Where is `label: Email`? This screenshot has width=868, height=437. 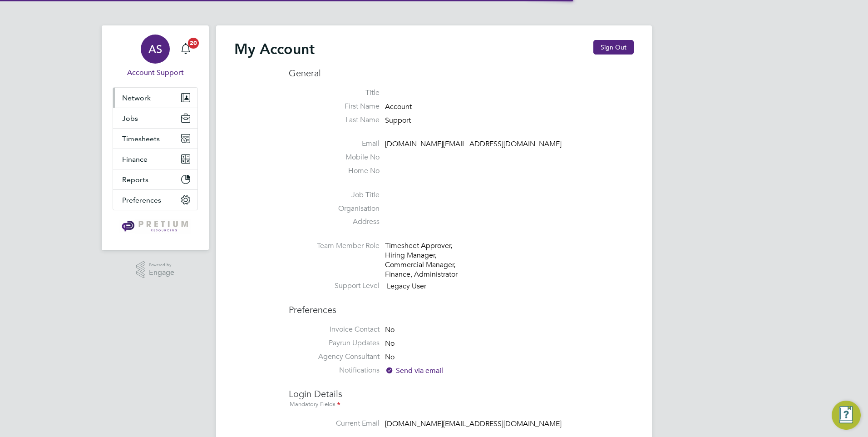 label: Email is located at coordinates (334, 144).